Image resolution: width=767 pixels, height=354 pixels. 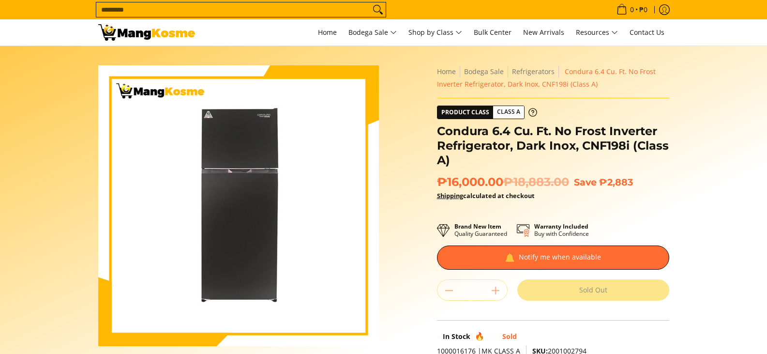 What do you see at coordinates (647, 32) in the screenshot?
I see `a: Contact Us` at bounding box center [647, 32].